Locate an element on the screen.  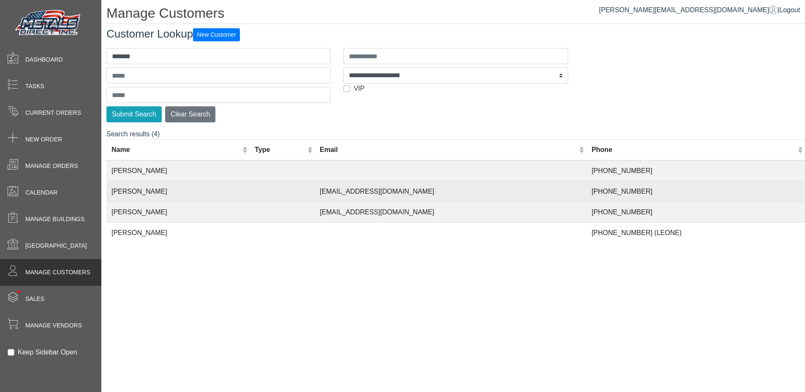
label: VIP is located at coordinates (359, 89).